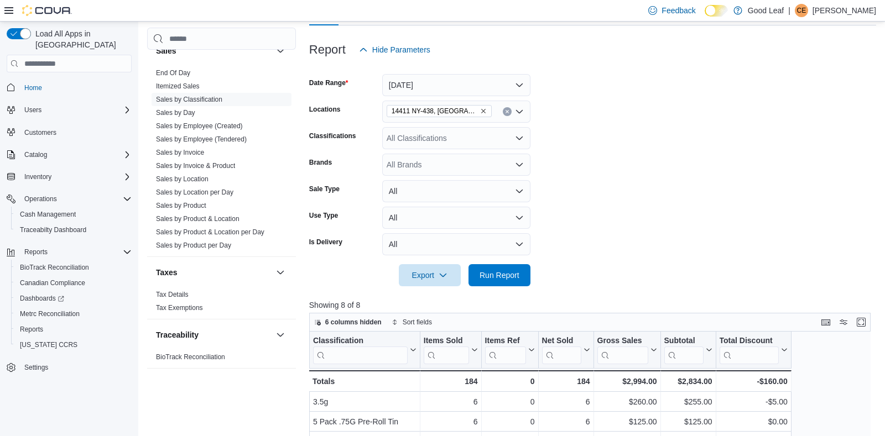 This screenshot has width=885, height=436. Describe the element at coordinates (765, 11) in the screenshot. I see `p: Good Leaf` at that location.